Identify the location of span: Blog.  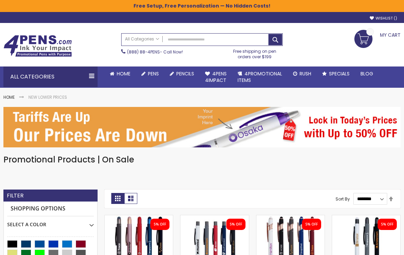
(367, 74).